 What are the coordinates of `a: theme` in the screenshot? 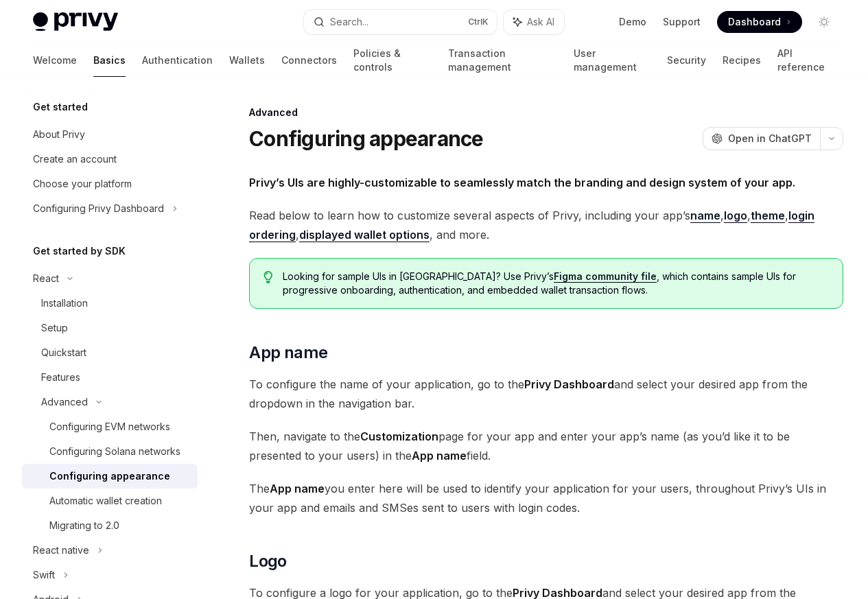 It's located at (768, 215).